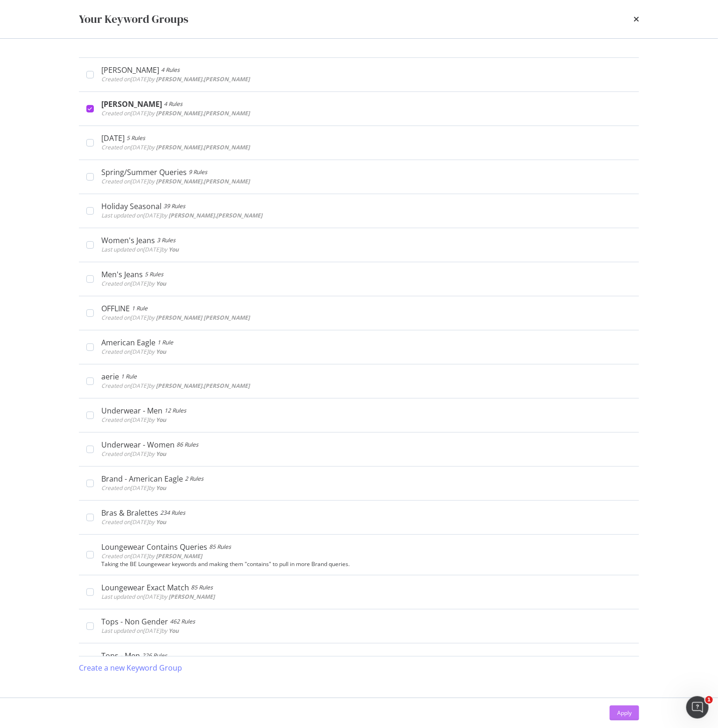 The image size is (718, 728). Describe the element at coordinates (172, 513) in the screenshot. I see `div: 234 Rules` at that location.